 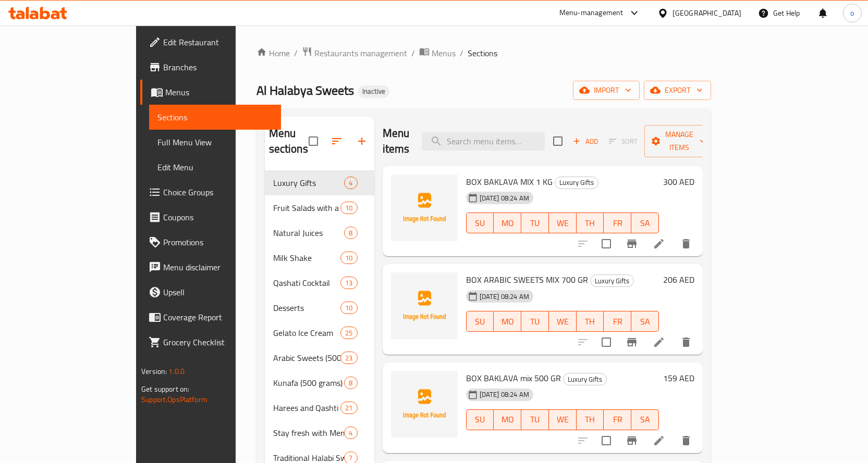 I want to click on span: Inactive, so click(x=374, y=91).